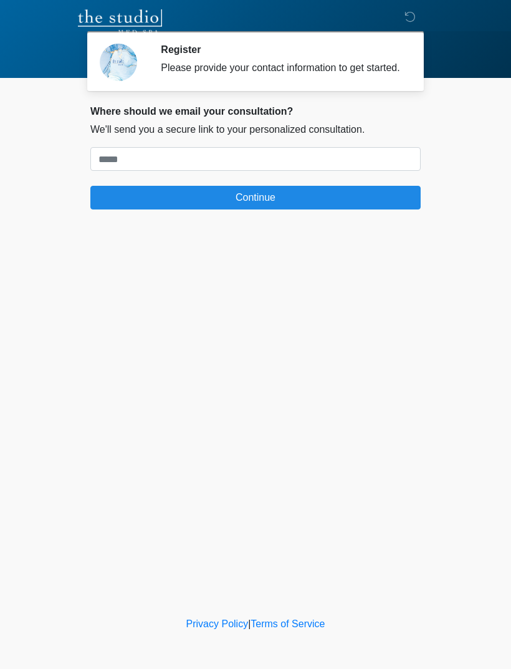 This screenshot has height=669, width=511. What do you see at coordinates (287, 623) in the screenshot?
I see `a: Terms of Service` at bounding box center [287, 623].